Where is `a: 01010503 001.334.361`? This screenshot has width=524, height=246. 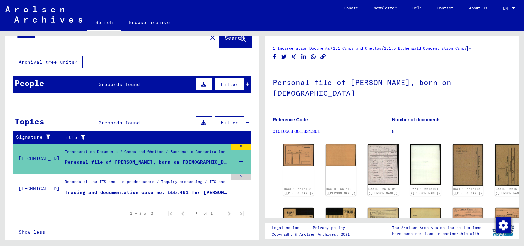 a: 01010503 001.334.361 is located at coordinates (297, 131).